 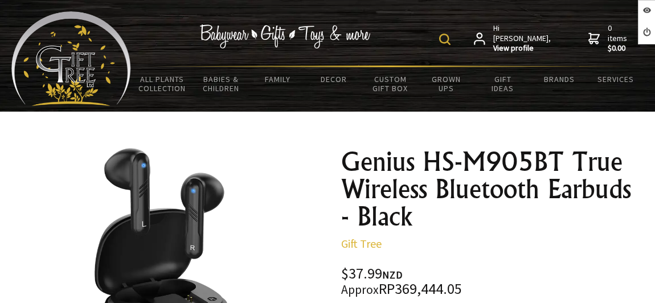 What do you see at coordinates (522, 48) in the screenshot?
I see `strong: View profile` at bounding box center [522, 48].